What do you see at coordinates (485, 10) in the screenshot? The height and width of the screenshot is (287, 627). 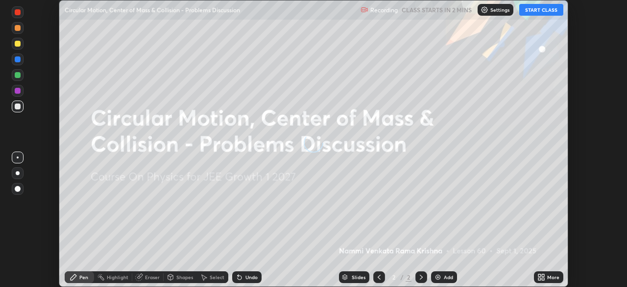 I see `img: class-settings-icons` at bounding box center [485, 10].